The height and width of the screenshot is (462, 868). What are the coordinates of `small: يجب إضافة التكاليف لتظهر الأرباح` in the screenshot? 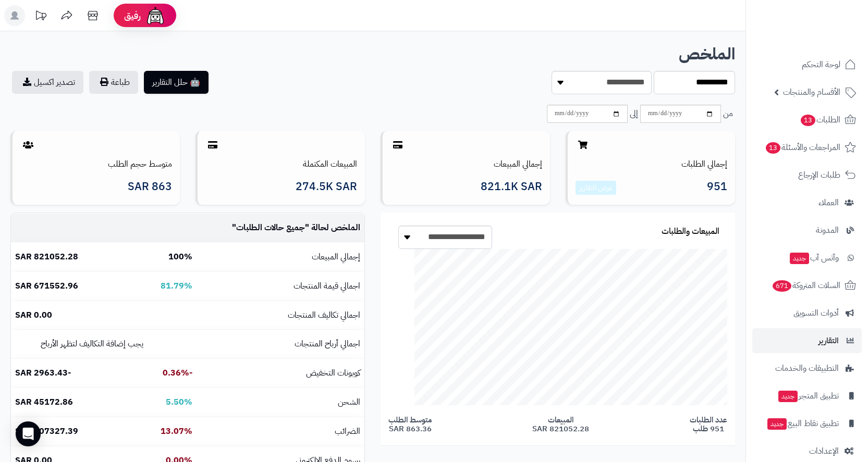 It's located at (92, 344).